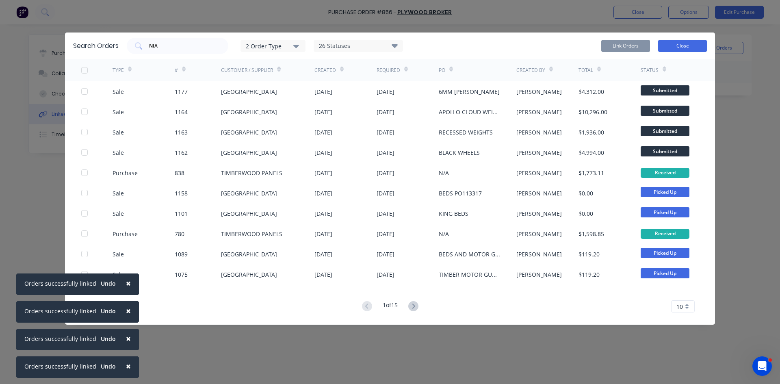 This screenshot has height=384, width=780. What do you see at coordinates (459, 152) in the screenshot?
I see `div: BLACK WHEELS` at bounding box center [459, 152].